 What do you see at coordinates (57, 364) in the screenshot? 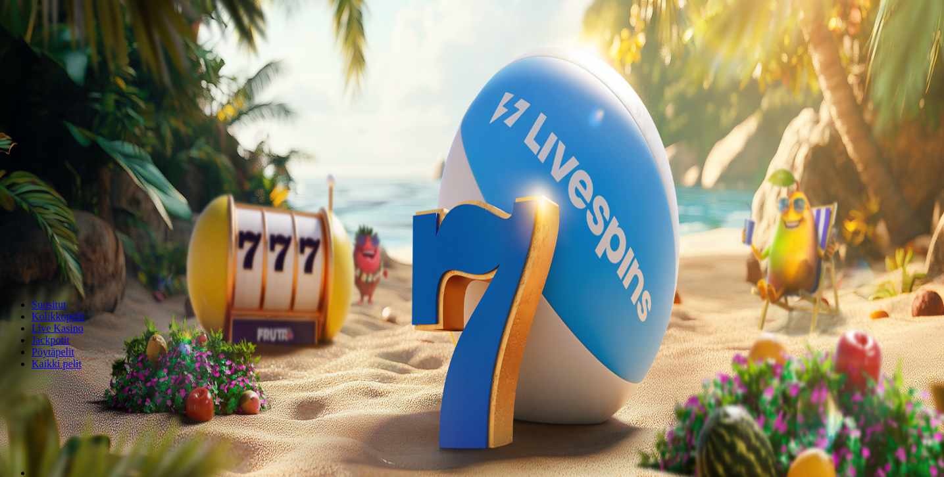
I see `span: Kaikki pelit` at bounding box center [57, 364].